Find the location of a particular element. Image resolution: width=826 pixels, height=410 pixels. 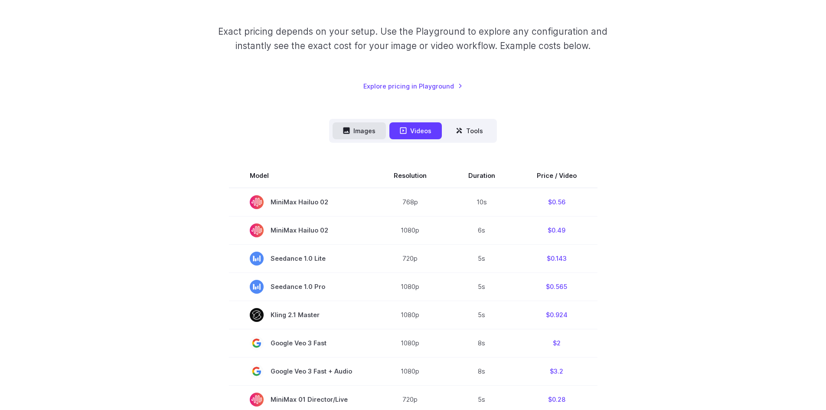

td: 720p is located at coordinates (410, 258).